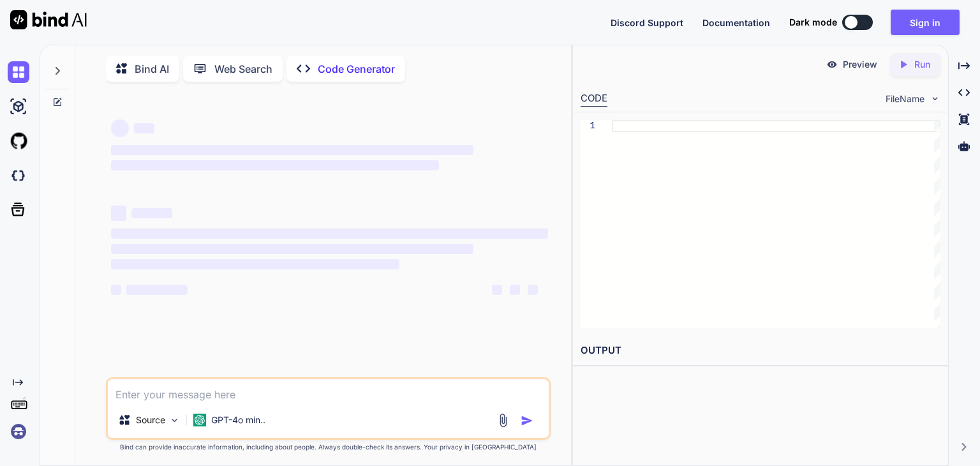  What do you see at coordinates (935, 98) in the screenshot?
I see `img: chevron down` at bounding box center [935, 98].